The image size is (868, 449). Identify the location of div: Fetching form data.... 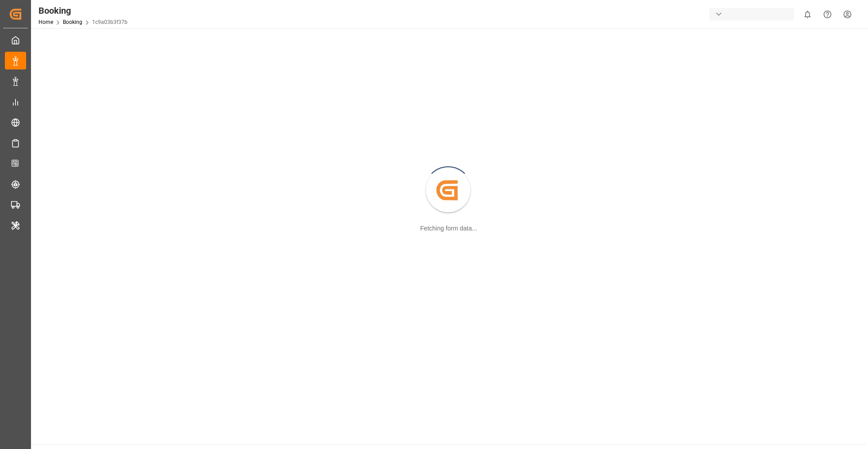
(448, 228).